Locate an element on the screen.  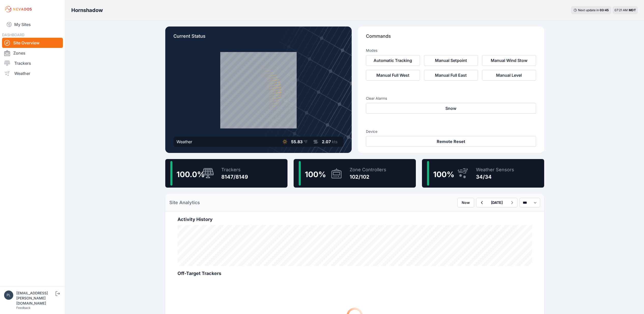
button: Remote Reset is located at coordinates (451, 142).